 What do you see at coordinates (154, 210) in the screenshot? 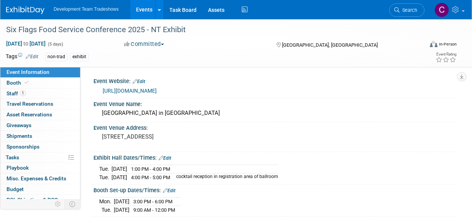
I see `span: 9:00 AM - 12:00 PM` at bounding box center [154, 210].